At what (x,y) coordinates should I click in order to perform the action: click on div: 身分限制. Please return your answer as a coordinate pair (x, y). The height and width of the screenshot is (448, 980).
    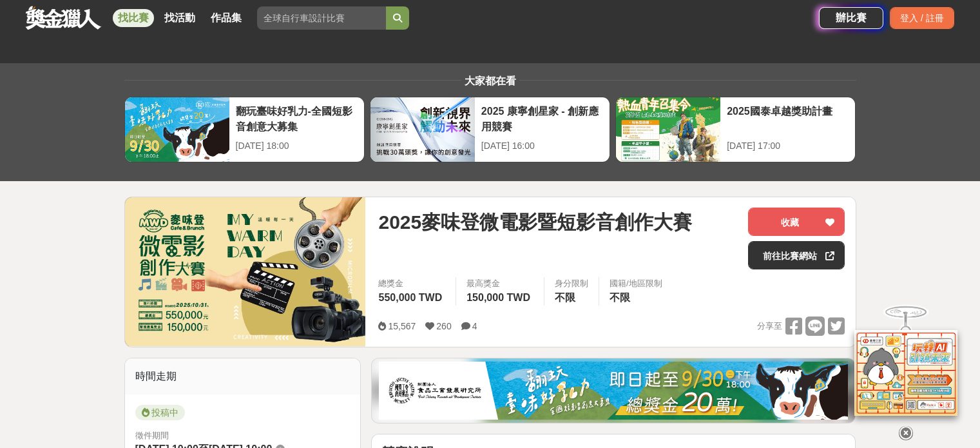
    Looking at the image, I should click on (571, 284).